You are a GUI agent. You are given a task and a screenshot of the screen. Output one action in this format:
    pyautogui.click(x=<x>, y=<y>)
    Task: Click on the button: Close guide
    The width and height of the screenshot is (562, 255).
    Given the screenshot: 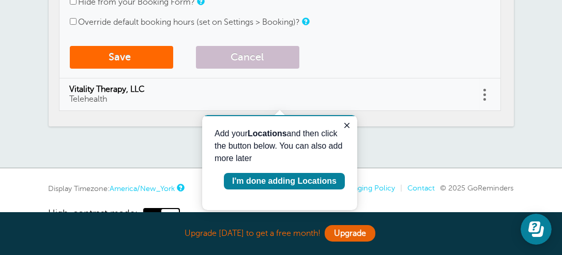 What is the action you would take?
    pyautogui.click(x=145, y=10)
    